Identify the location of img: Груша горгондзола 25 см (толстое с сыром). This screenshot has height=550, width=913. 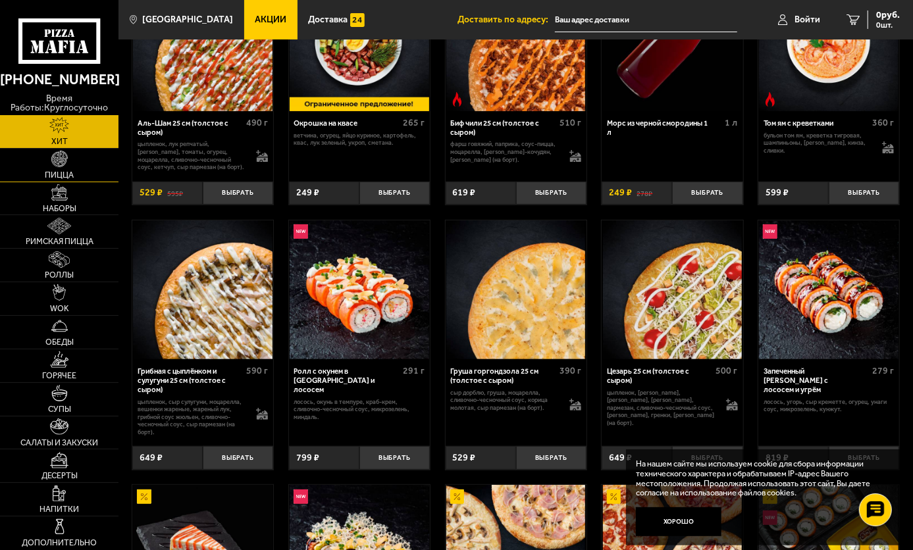
(516, 290).